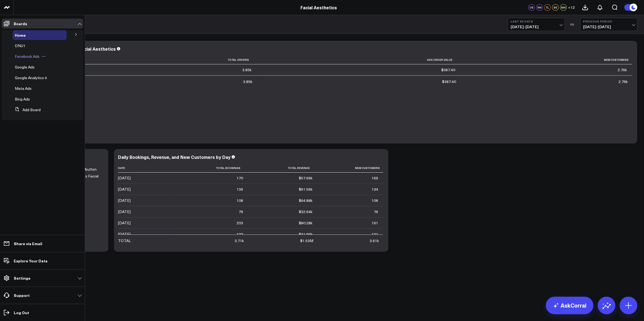 Image resolution: width=644 pixels, height=321 pixels. Describe the element at coordinates (24, 67) in the screenshot. I see `span: Google Ads` at that location.